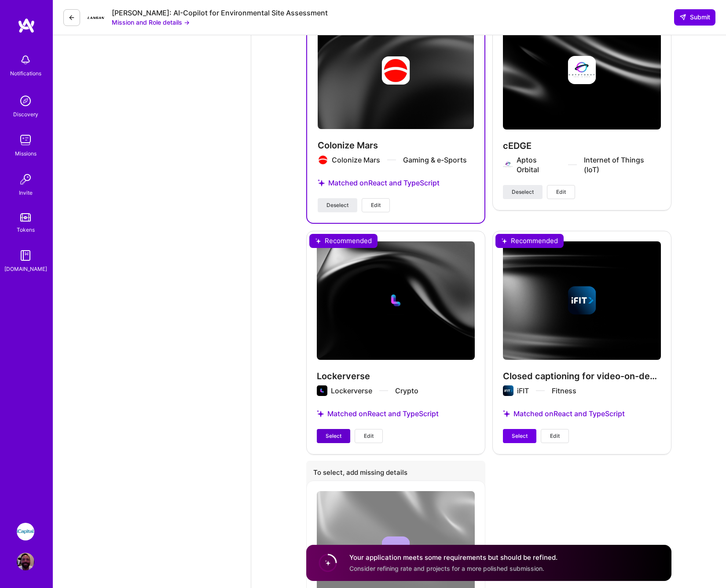 The height and width of the screenshot is (588, 726). I want to click on h4: Colonize Mars, so click(396, 145).